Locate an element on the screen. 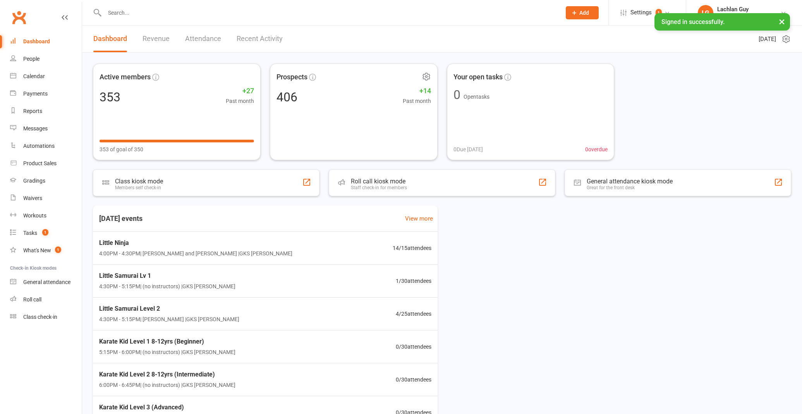  div: 353 is located at coordinates (110, 97).